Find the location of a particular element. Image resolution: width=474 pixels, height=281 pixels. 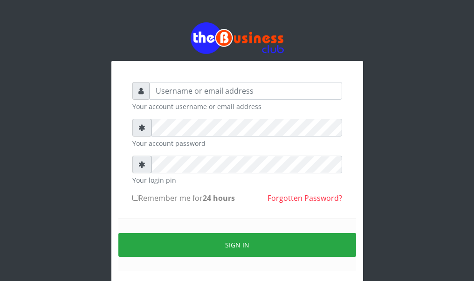

button: Sign in is located at coordinates (237, 245).